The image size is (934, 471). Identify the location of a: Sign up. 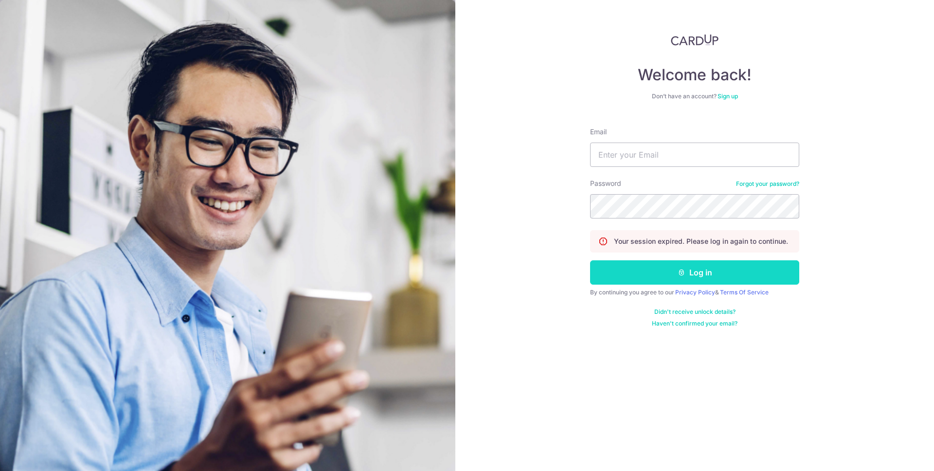
(728, 96).